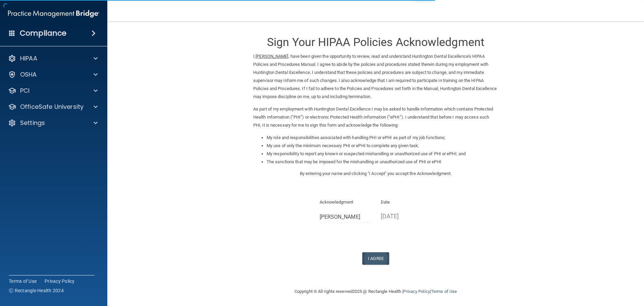  Describe the element at coordinates (53, 75) in the screenshot. I see `a: OSHA` at that location.